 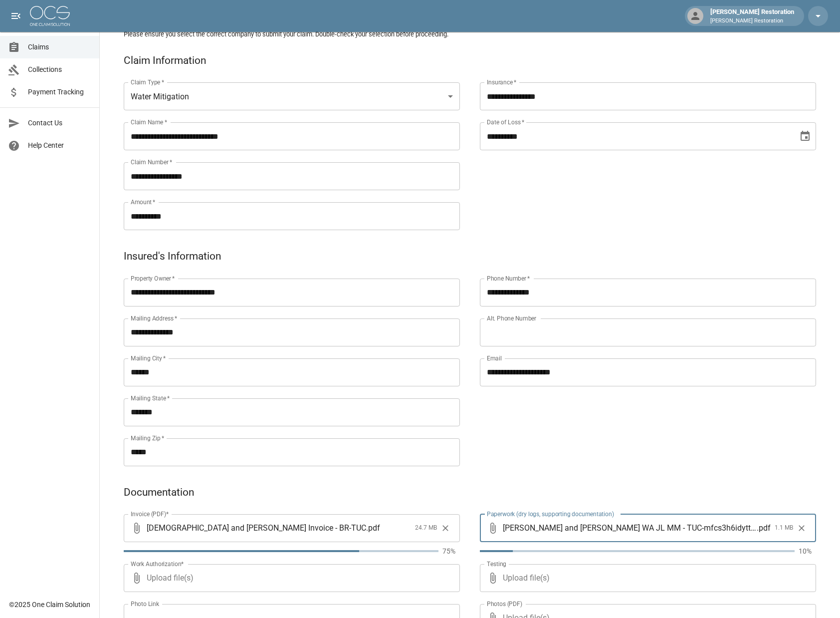 What do you see at coordinates (426, 528) in the screenshot?
I see `span: 24.7 MB` at bounding box center [426, 528].